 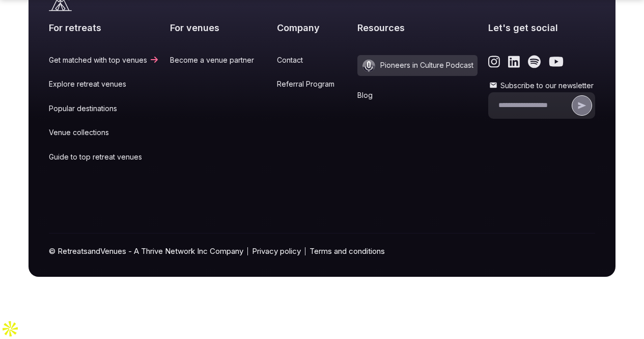 I want to click on a: Terms and conditions, so click(x=347, y=251).